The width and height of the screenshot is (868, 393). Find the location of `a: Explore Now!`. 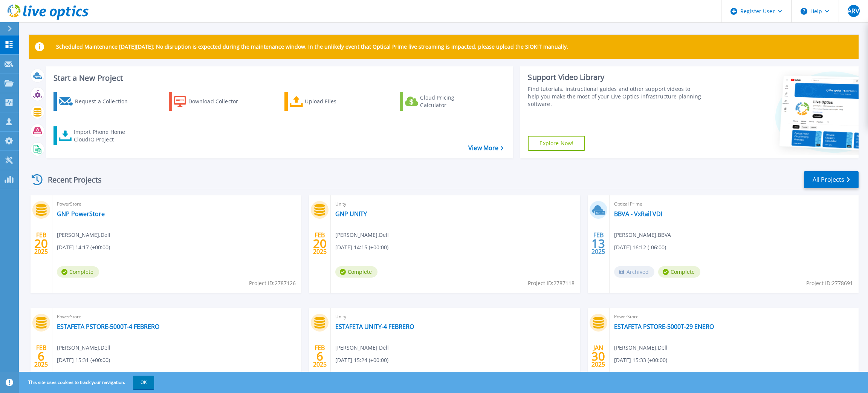

a: Explore Now! is located at coordinates (556, 143).